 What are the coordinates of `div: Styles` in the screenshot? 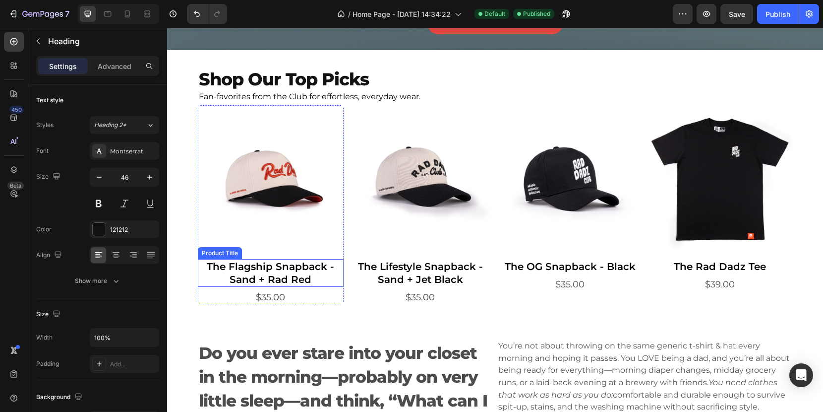 It's located at (45, 125).